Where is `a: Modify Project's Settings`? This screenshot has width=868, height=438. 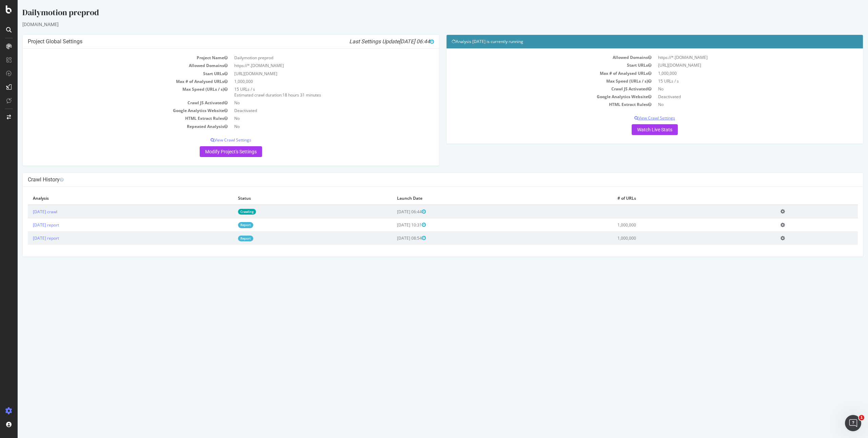
a: Modify Project's Settings is located at coordinates (213, 151).